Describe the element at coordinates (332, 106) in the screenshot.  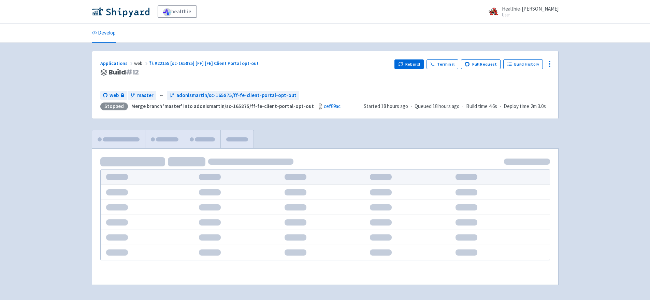
I see `a: cef89ac` at that location.